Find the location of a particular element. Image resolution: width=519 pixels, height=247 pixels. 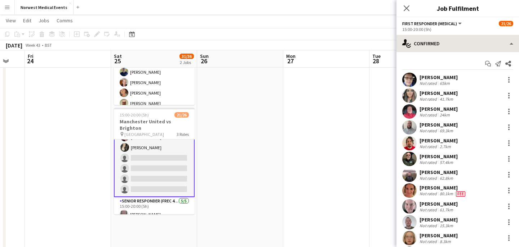

button: First Responder (Medical) is located at coordinates (432, 23).